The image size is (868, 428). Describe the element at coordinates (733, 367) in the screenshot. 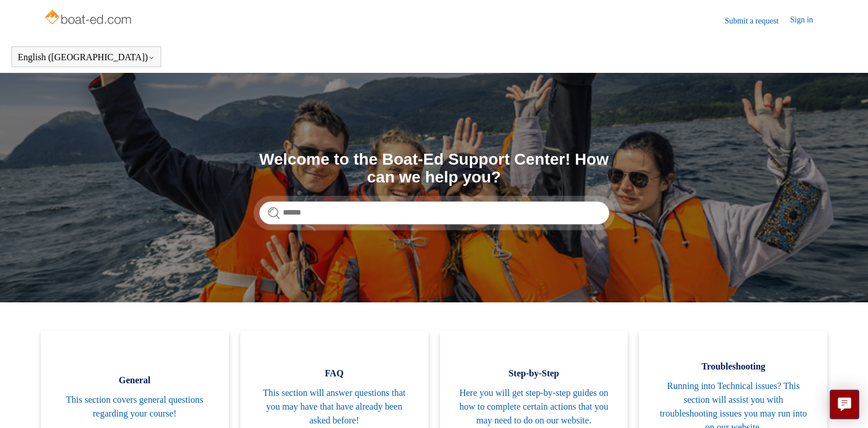

I see `span: Troubleshooting` at that location.